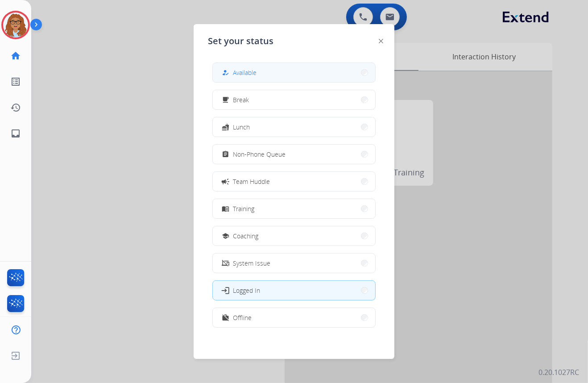 The width and height of the screenshot is (588, 383). What do you see at coordinates (16, 133) in the screenshot?
I see `mat-icon: inbox` at bounding box center [16, 133].